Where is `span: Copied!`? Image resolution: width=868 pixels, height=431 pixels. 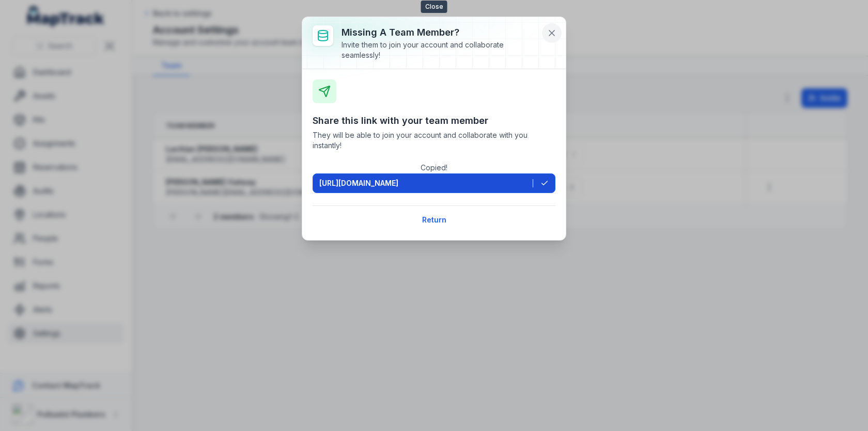
span: Copied! is located at coordinates (434, 167).